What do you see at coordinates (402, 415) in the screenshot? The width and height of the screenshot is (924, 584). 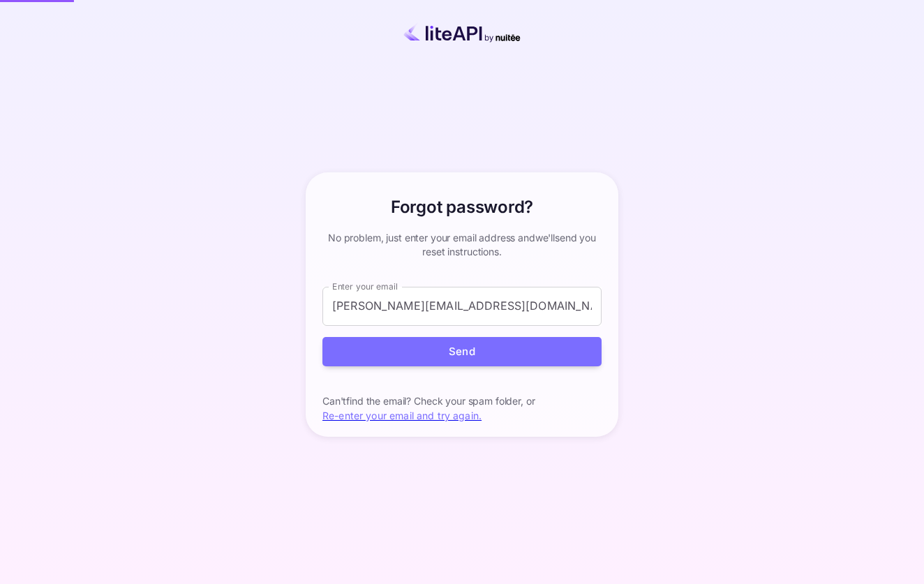 I see `a: Re-enter your email and try again.` at bounding box center [402, 415].